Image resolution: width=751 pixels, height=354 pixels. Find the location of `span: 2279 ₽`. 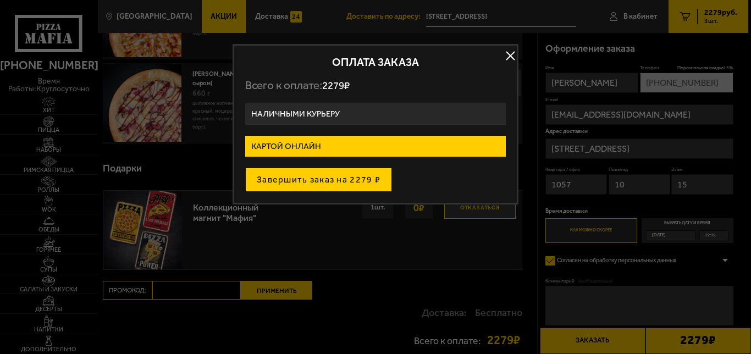

span: 2279 ₽ is located at coordinates (336, 85).